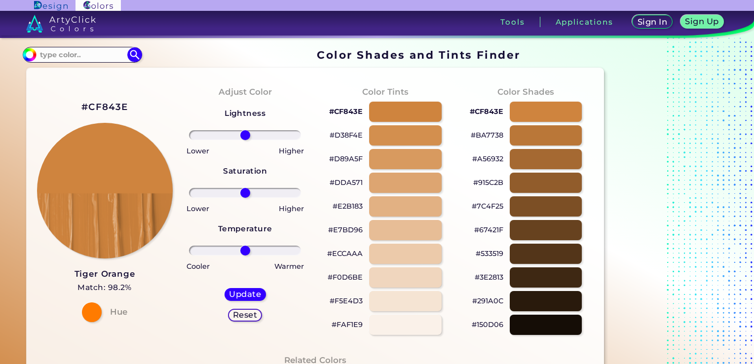 The image size is (754, 364). What do you see at coordinates (488, 230) in the screenshot?
I see `p: #67421F` at bounding box center [488, 230].